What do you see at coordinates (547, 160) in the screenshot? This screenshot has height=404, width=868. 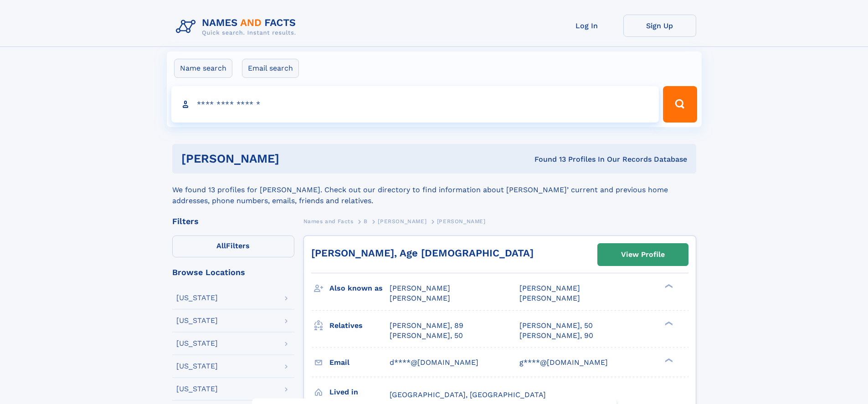 I see `div: Found 13 Profiles In Our Records Database` at bounding box center [547, 160].